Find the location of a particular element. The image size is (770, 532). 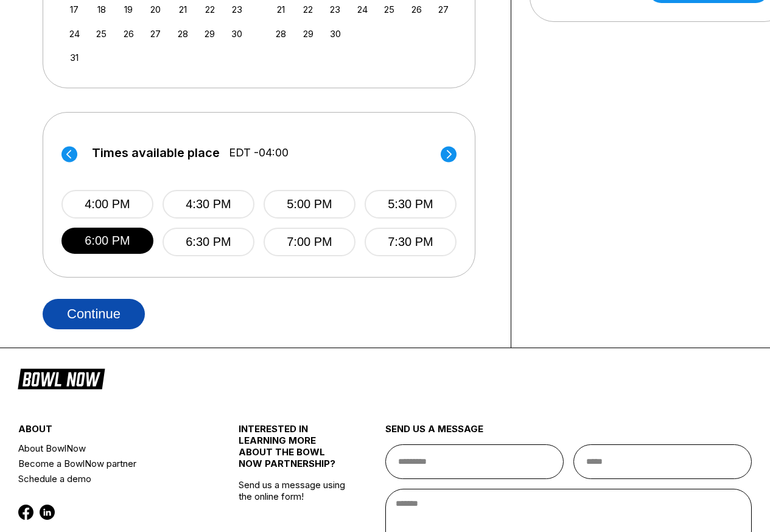

span: EDT -04:00 is located at coordinates (259, 153).